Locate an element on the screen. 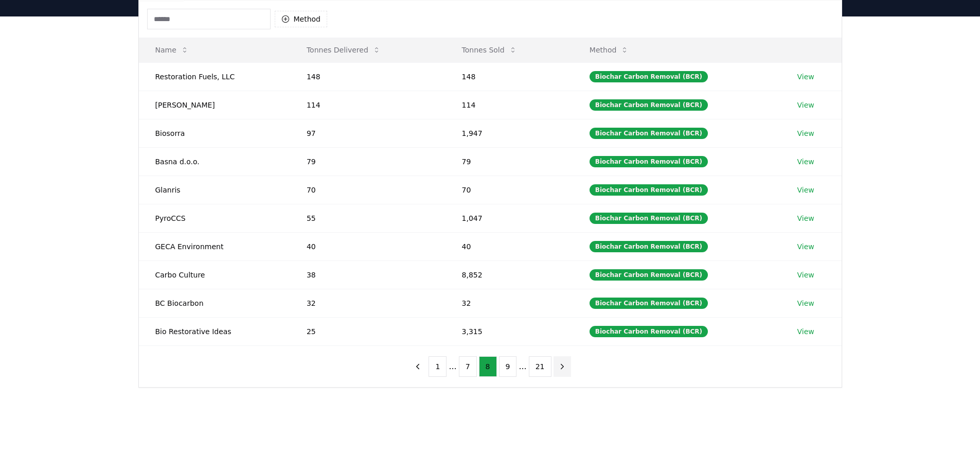 The height and width of the screenshot is (469, 980). td: GECA Environment is located at coordinates (214, 246).